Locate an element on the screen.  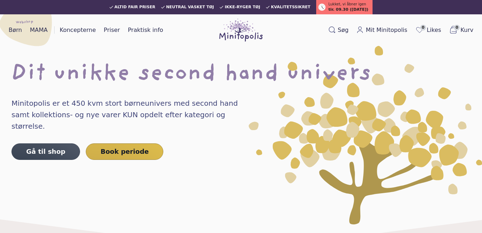
span: Likes is located at coordinates (434, 30).